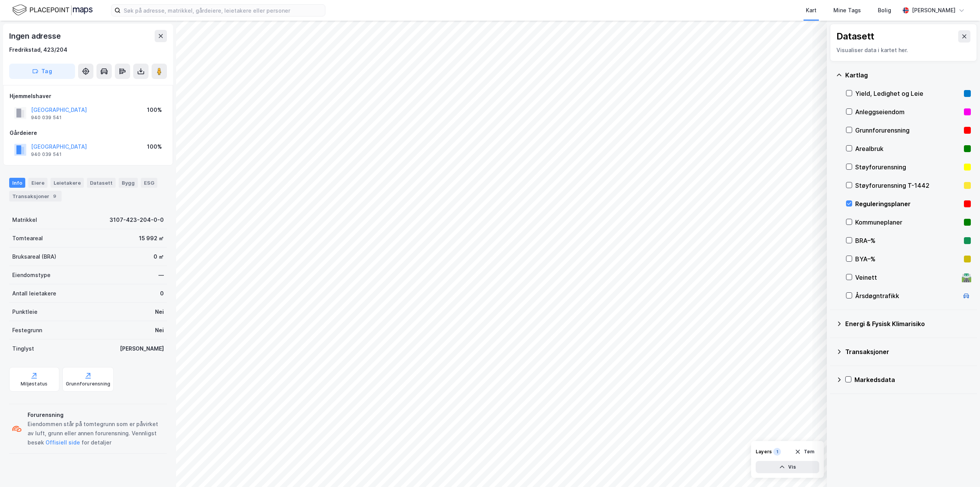 The height and width of the screenshot is (487, 980). Describe the element at coordinates (27, 330) in the screenshot. I see `div: Festegrunn` at that location.